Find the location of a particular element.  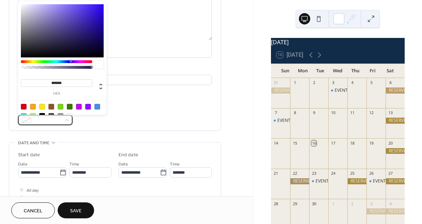

div: #000000 is located at coordinates (42, 116).